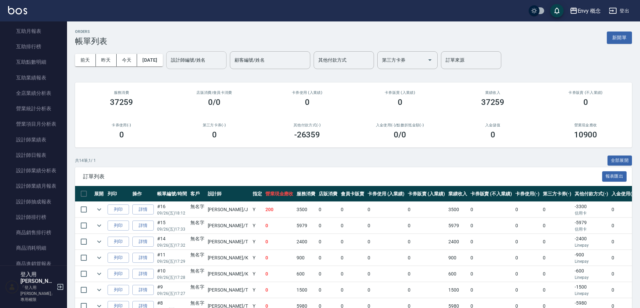 The image size is (640, 308). I want to click on th: 卡券使用(-), so click(527, 194).